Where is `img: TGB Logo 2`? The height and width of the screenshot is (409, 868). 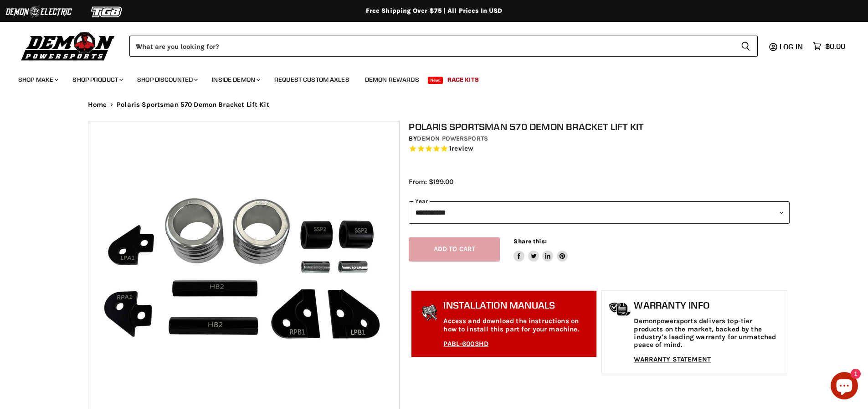 img: TGB Logo 2 is located at coordinates (107, 12).